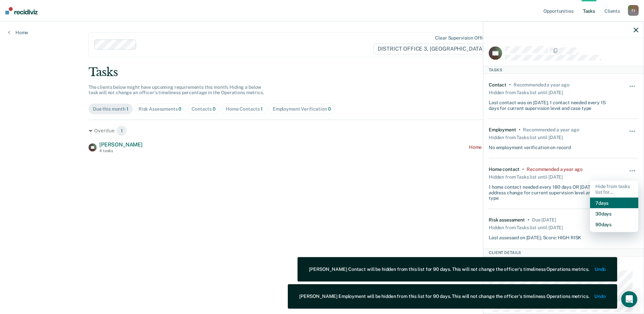 Image resolution: width=644 pixels, height=314 pixels. What do you see at coordinates (160, 109) in the screenshot?
I see `div: Risk Assessments` at bounding box center [160, 109].